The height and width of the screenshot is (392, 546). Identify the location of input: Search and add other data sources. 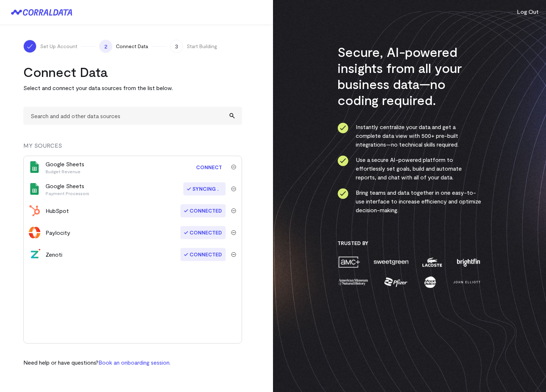
(133, 116).